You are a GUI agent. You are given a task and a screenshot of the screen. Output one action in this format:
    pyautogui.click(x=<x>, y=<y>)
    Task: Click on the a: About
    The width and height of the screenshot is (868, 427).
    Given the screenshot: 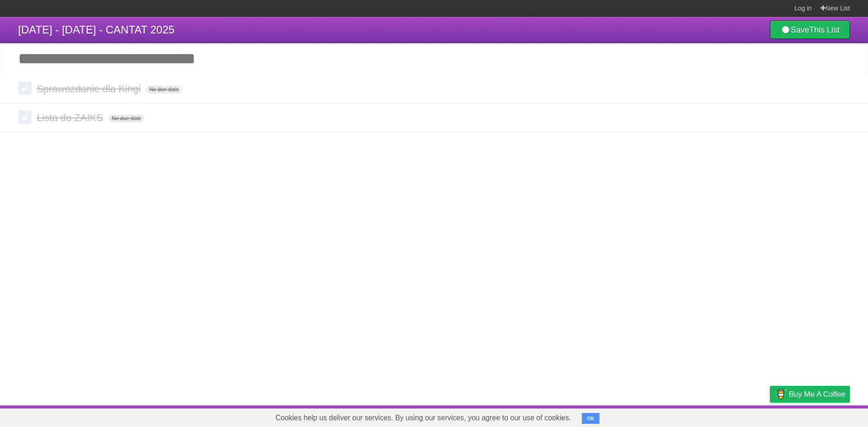 What is the action you would take?
    pyautogui.click(x=659, y=416)
    